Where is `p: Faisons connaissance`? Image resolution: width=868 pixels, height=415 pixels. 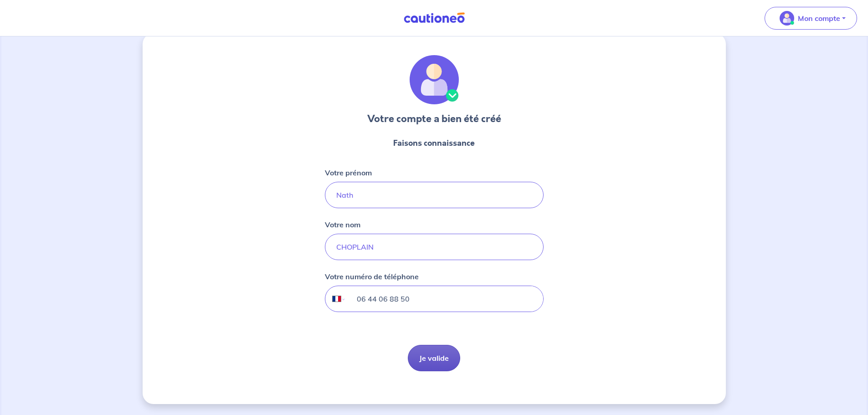 p: Faisons connaissance is located at coordinates (434, 143).